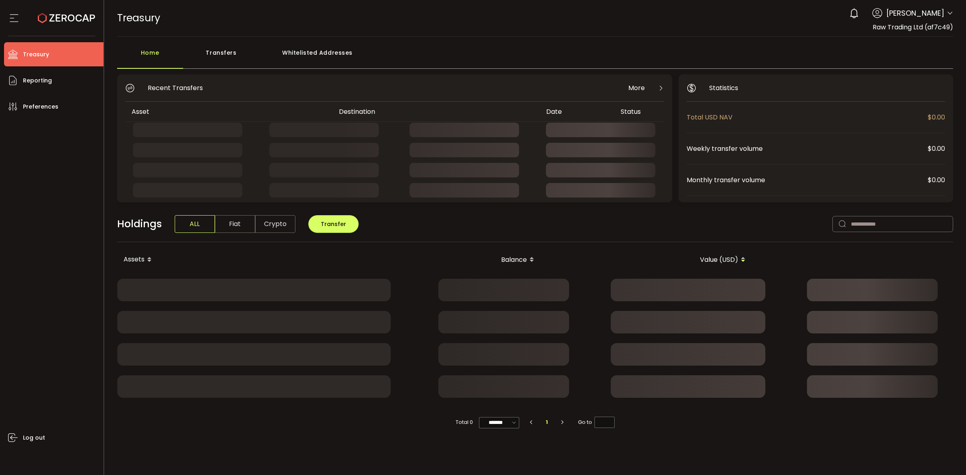  Describe the element at coordinates (464, 423) in the screenshot. I see `span: Total 0` at that location.